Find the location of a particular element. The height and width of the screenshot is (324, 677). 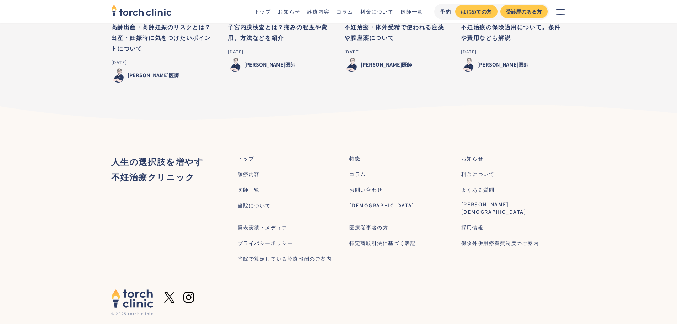

h3: 不妊治療の保険適用について。条件や費用なども解説 is located at coordinates (513, 32).